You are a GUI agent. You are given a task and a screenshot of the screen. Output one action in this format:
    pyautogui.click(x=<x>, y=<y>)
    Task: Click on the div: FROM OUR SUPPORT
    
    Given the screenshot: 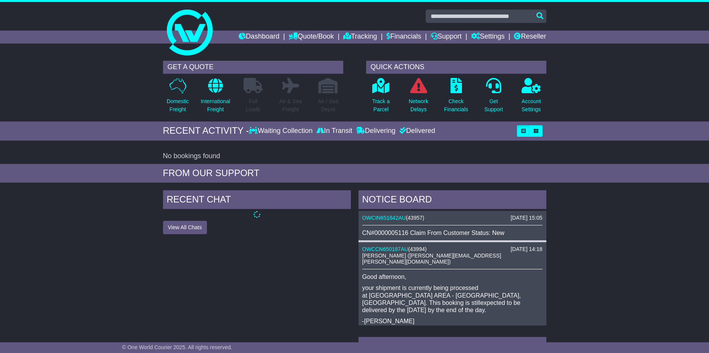 What is the action you would take?
    pyautogui.click(x=355, y=173)
    